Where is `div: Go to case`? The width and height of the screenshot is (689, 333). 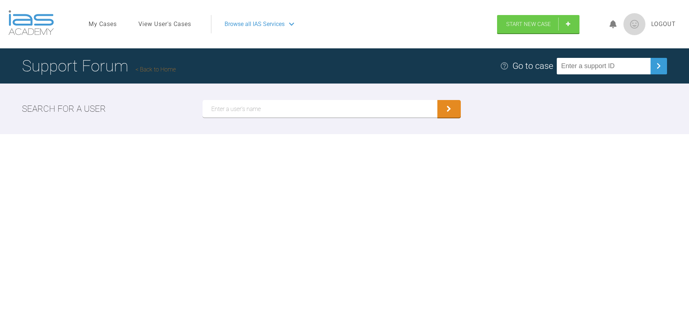
div: Go to case is located at coordinates (532, 66).